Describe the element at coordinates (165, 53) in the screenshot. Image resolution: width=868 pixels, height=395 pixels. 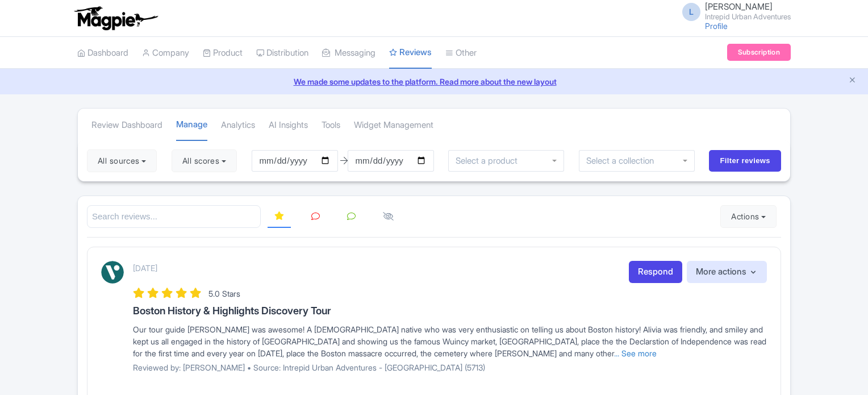
I see `a: Company` at that location.